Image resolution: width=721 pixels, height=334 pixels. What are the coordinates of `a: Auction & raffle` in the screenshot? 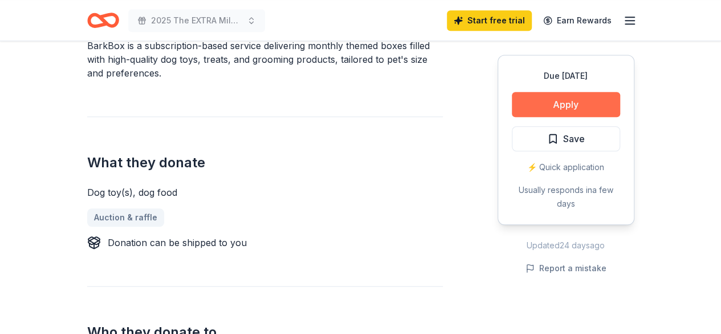 It's located at (125, 217).